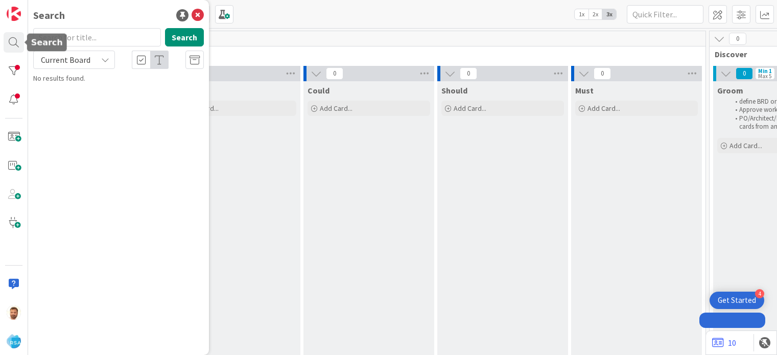 The width and height of the screenshot is (777, 355). Describe the element at coordinates (724, 343) in the screenshot. I see `a: 10` at that location.